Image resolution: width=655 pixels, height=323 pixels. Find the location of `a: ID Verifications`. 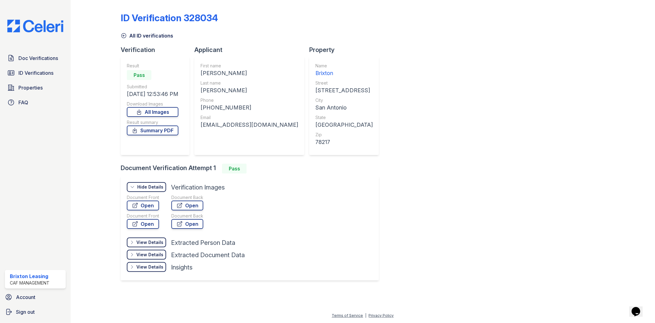

a: ID Verifications is located at coordinates (35, 73).